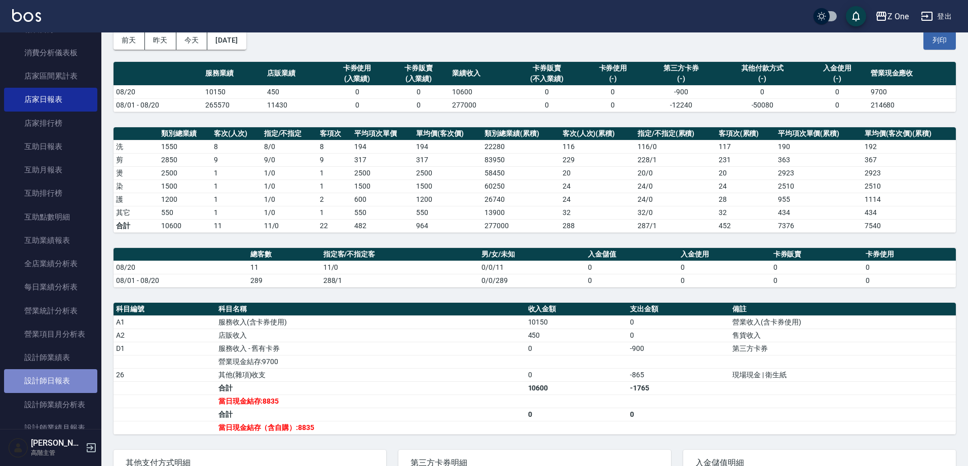  I want to click on a: 每日業績分析表, so click(51, 287).